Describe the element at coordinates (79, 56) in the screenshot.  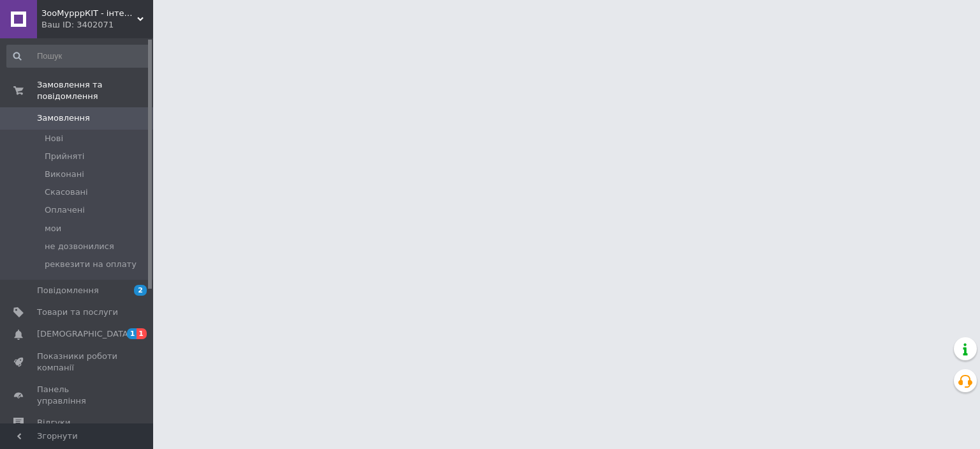
I see `input: Пошук` at that location.